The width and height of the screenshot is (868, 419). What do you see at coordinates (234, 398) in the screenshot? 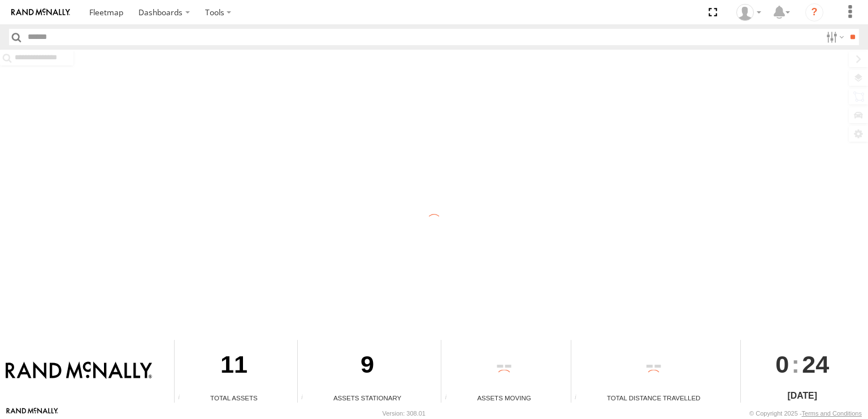
I see `div: Total Assets` at bounding box center [234, 398].